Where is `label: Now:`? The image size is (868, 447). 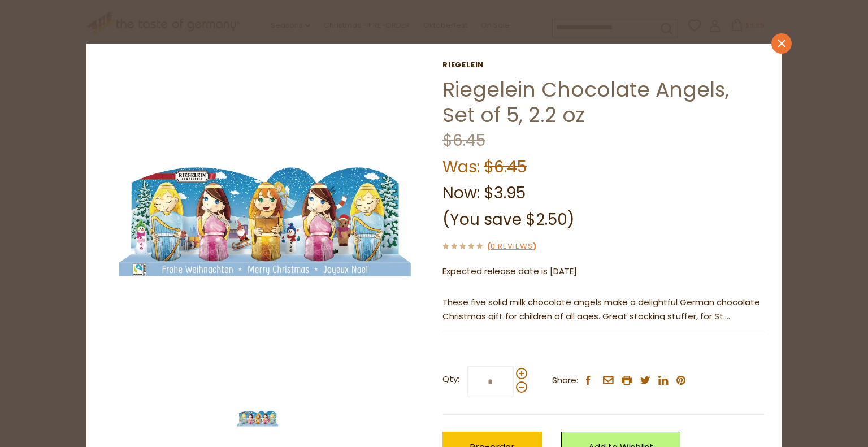 label: Now: is located at coordinates (461, 193).